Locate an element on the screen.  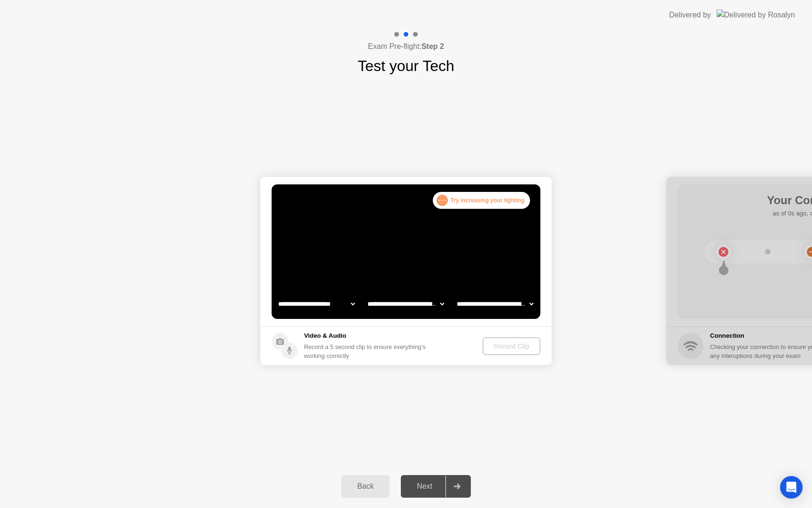
div: Open Intercom Messenger is located at coordinates (791, 487).